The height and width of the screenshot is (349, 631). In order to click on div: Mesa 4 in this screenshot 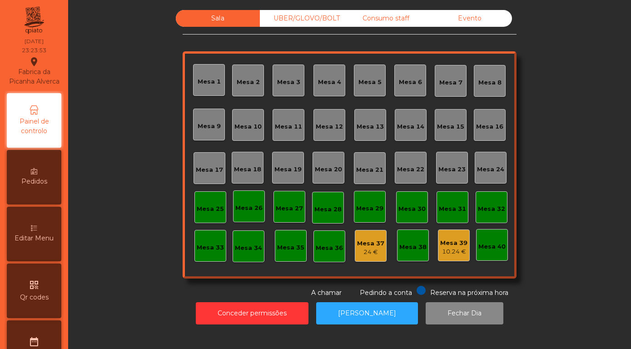, I will do `click(329, 82)`.